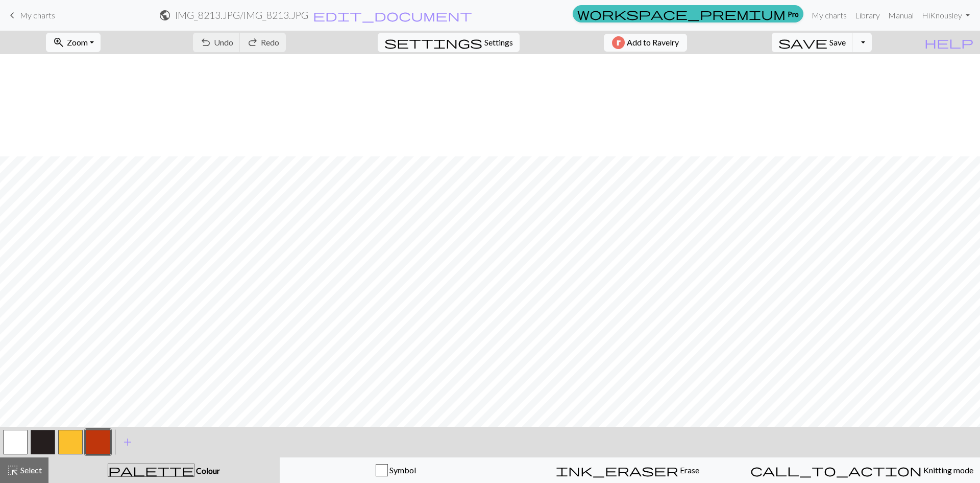  Describe the element at coordinates (947, 469) in the screenshot. I see `span: Knitting mode` at that location.